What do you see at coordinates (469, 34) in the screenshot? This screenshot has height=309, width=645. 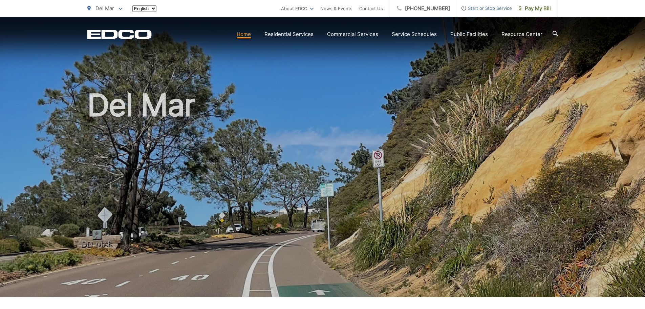 I see `a: Public Facilities` at bounding box center [469, 34].